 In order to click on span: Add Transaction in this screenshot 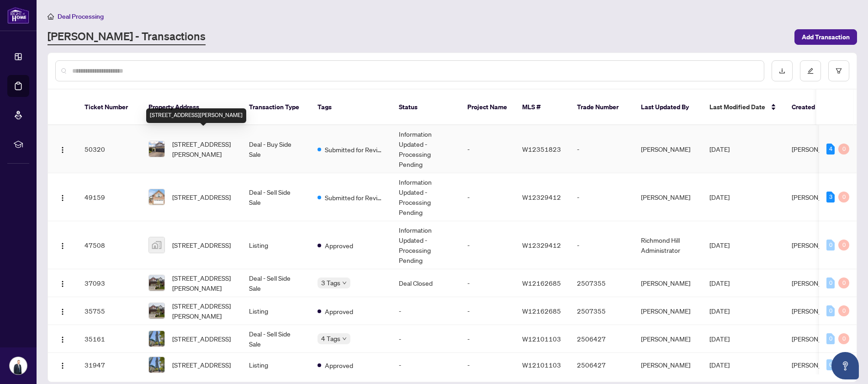, I will do `click(826, 37)`.